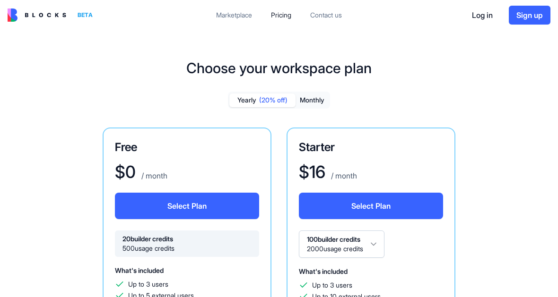 This screenshot has width=558, height=297. Describe the element at coordinates (371, 147) in the screenshot. I see `h3: Starter` at that location.